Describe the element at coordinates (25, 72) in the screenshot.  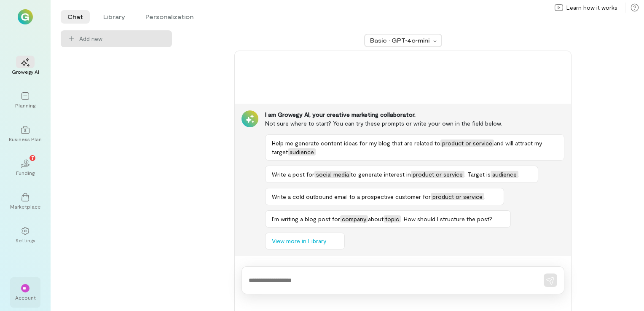
I see `div: Growegy AI` at that location.